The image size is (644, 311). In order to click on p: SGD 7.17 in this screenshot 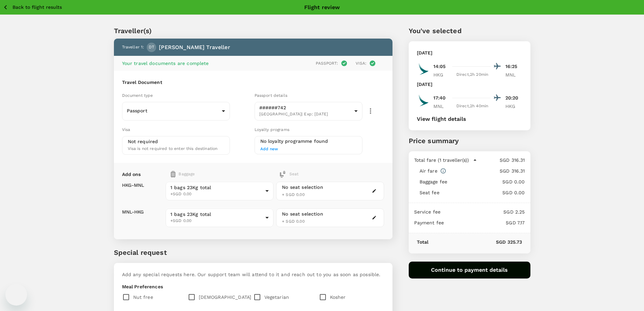, I will do `click(484, 223)`.